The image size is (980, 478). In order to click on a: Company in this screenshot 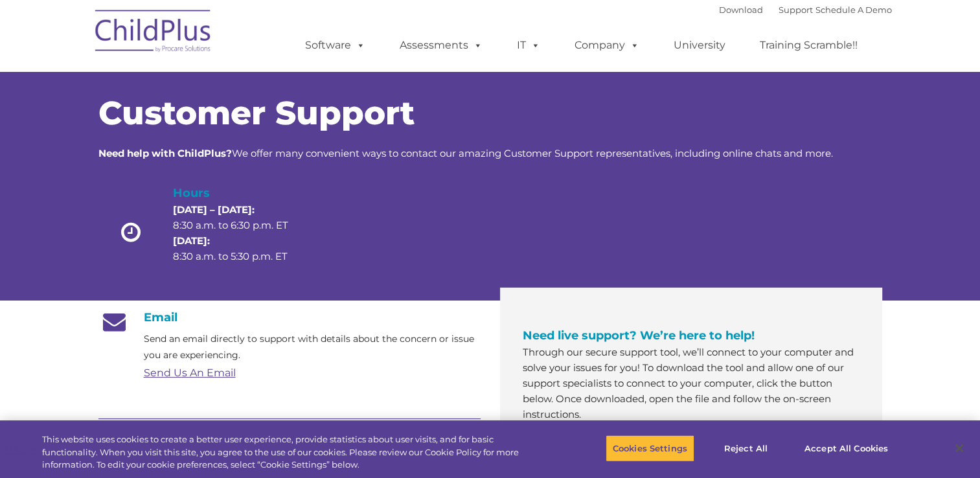, I will do `click(607, 45)`.